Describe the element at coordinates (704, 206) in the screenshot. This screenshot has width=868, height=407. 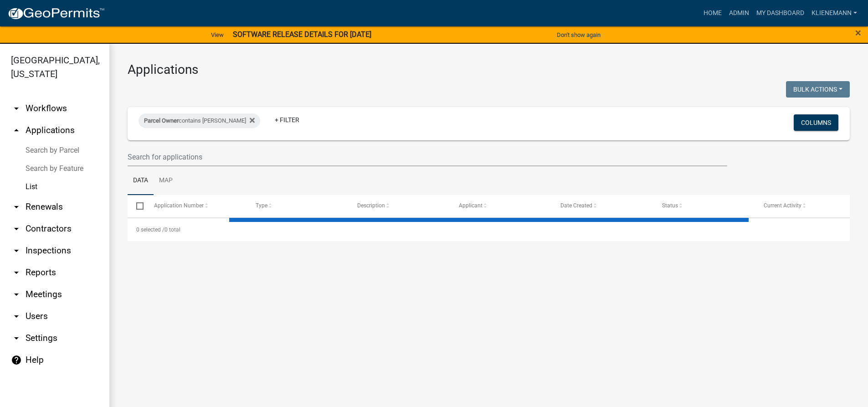
I see `datatable-header-cell: Status` at that location.